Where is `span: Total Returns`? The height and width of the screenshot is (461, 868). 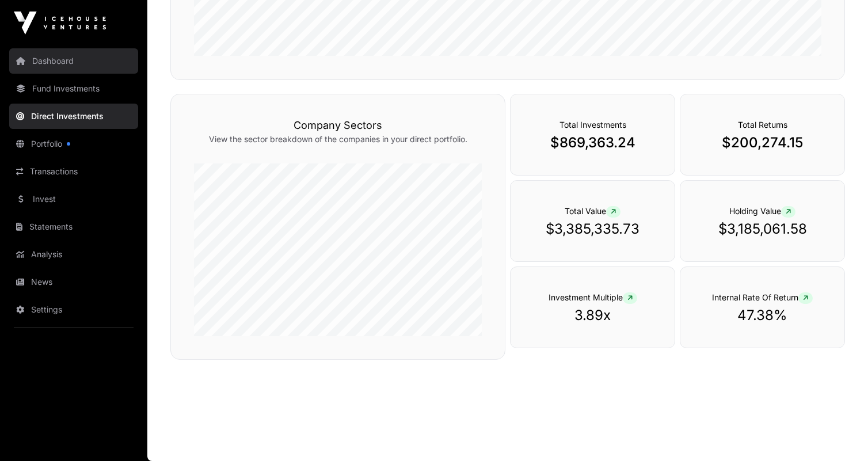
span: Total Returns is located at coordinates (763, 124).